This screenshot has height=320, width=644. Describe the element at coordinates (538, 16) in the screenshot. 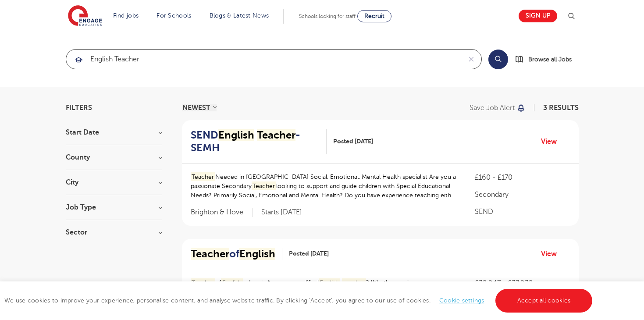

I see `a: Sign up` at that location.